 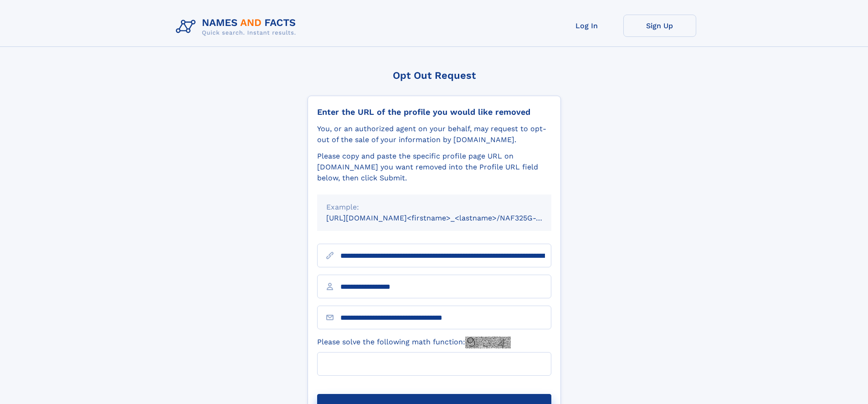 I want to click on div: You, or an authorized agent on your behalf, may request to opt-out of the sale of your informatio..., so click(x=434, y=134).